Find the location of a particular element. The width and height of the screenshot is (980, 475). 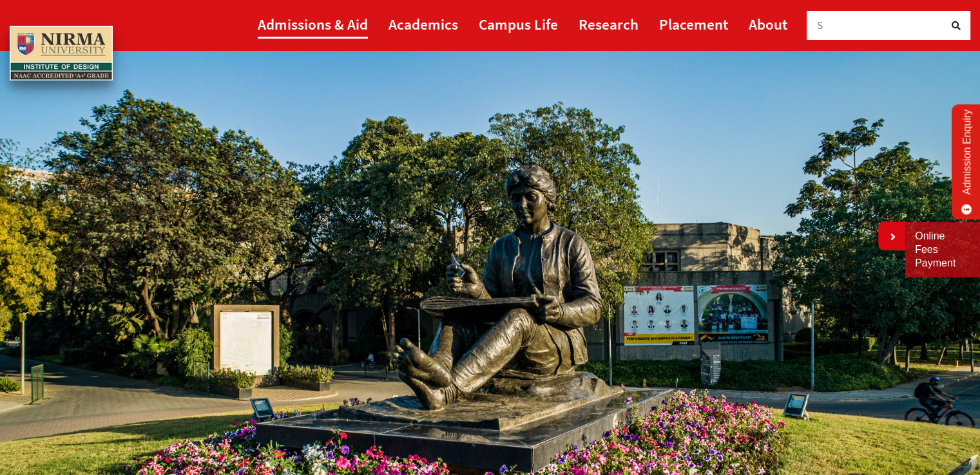

a: Placement is located at coordinates (694, 24).